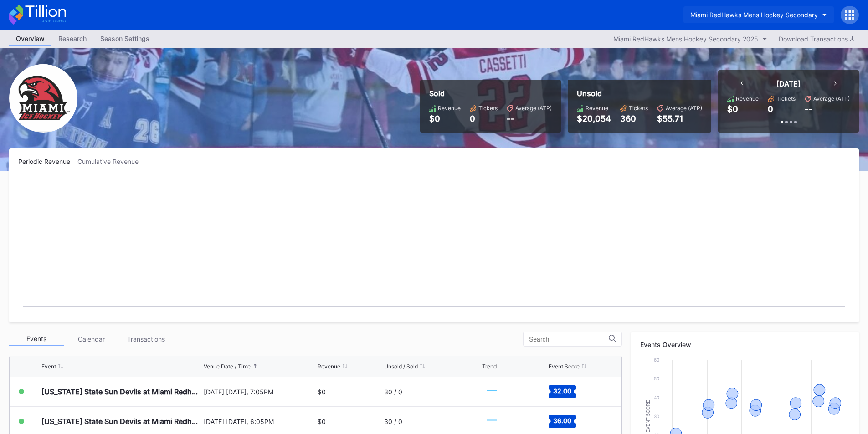 This screenshot has height=434, width=868. What do you see at coordinates (72, 38) in the screenshot?
I see `div: Research` at bounding box center [72, 38].